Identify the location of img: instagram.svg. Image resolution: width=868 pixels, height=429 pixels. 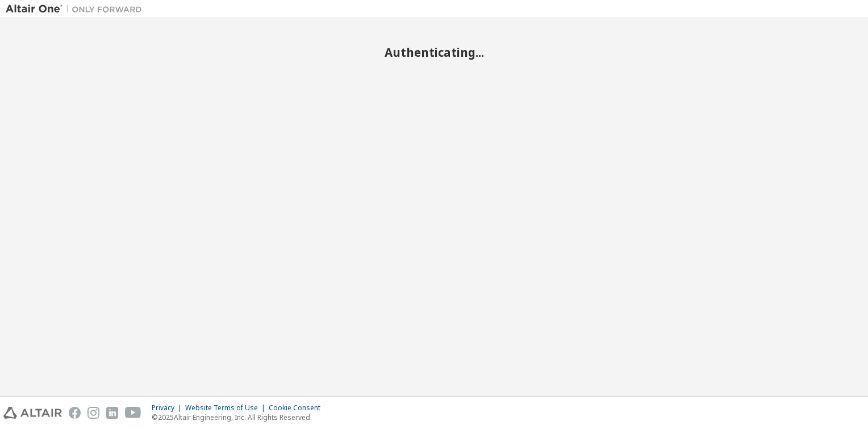
(94, 412).